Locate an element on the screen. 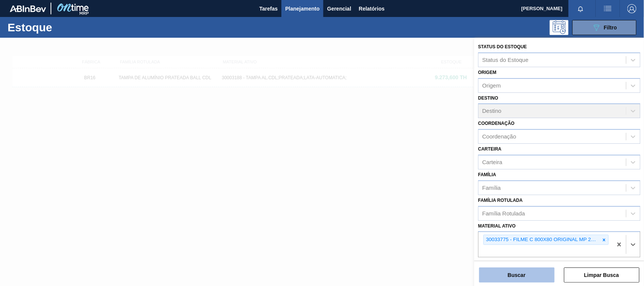  button: Filtro is located at coordinates (604, 28).